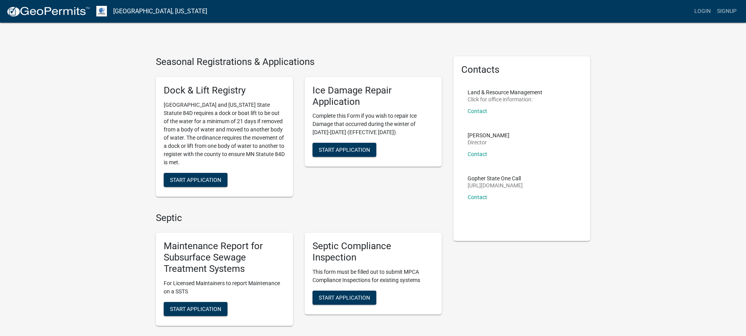  What do you see at coordinates (224, 258) in the screenshot?
I see `h5: Maintenance Report for Subsurface Sewage Treatment Systems` at bounding box center [224, 258].